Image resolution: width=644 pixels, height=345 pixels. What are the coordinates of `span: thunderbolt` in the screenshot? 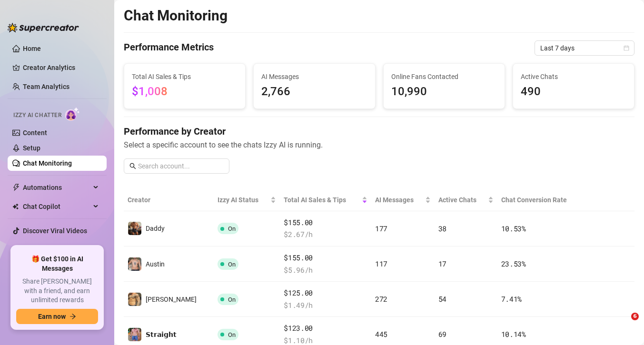 It's located at (16, 188).